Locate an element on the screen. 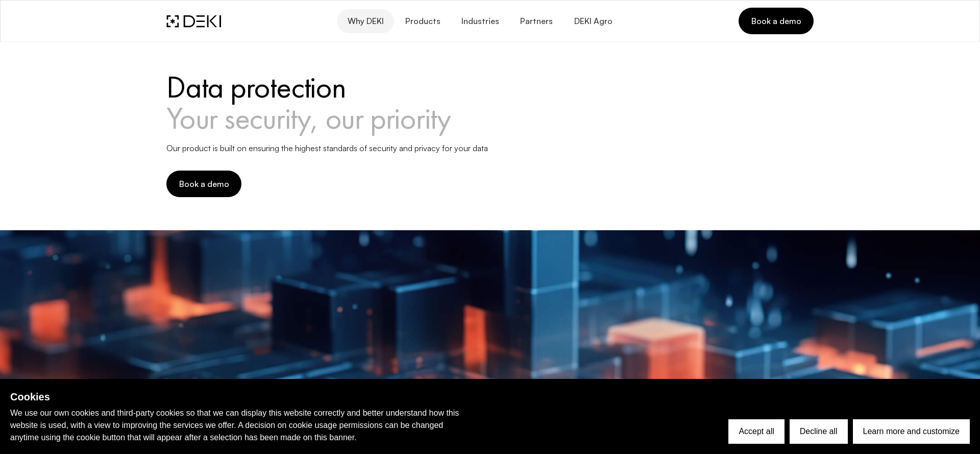  span: Industries is located at coordinates (480, 21).